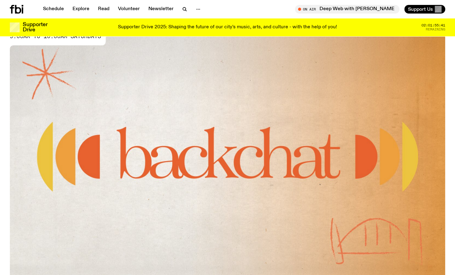  I want to click on span: 02:01:55:41, so click(433, 25).